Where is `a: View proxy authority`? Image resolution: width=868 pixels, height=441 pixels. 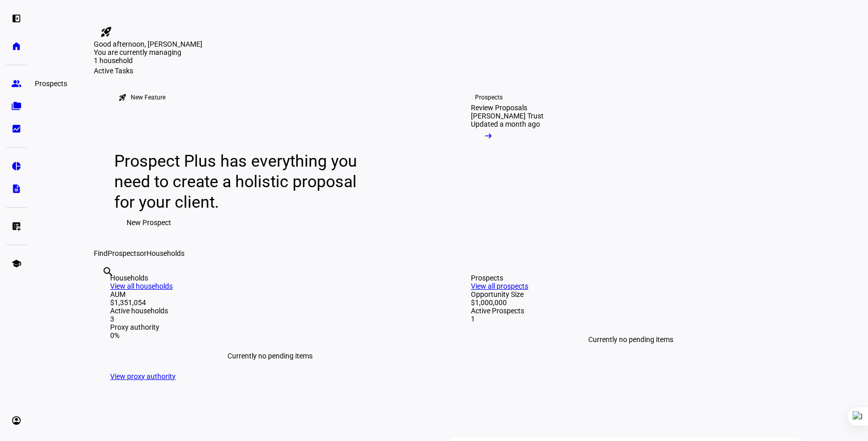
a: View proxy authority is located at coordinates (143, 376).